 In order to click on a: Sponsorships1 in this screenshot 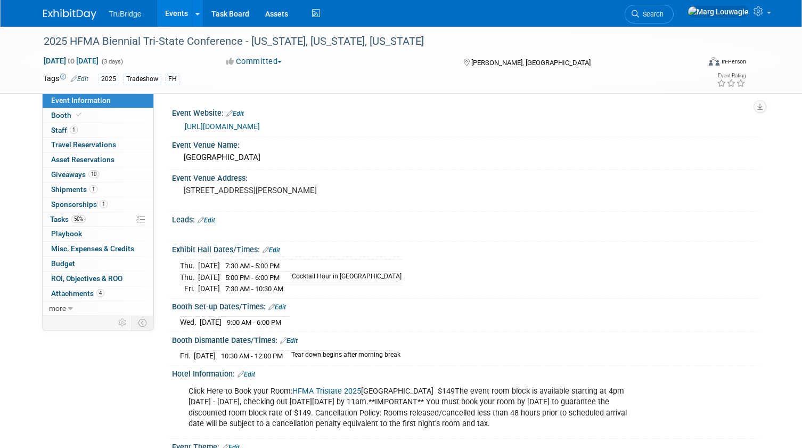, I will do `click(98, 204)`.